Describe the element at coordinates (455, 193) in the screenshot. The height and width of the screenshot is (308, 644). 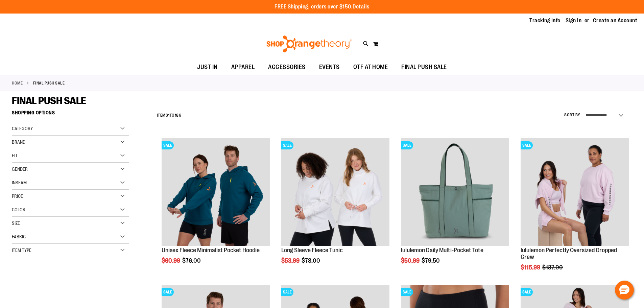
I see `a: lululemon Daily Multi-Pocket ToteSALE` at that location.